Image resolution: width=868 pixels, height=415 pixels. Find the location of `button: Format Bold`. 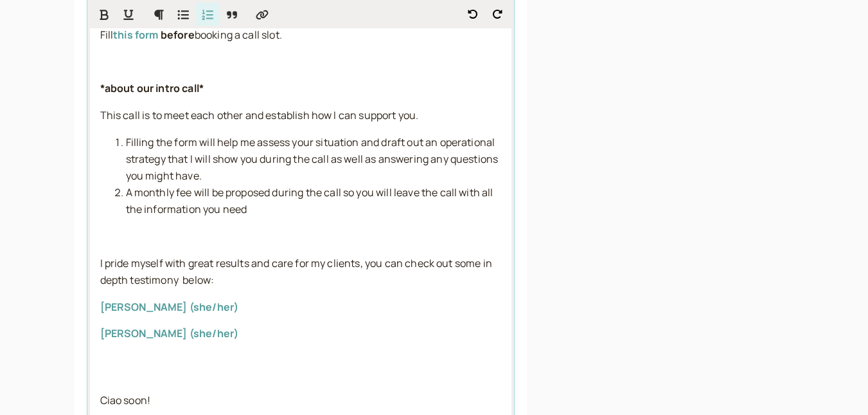

button: Format Bold is located at coordinates (104, 14).